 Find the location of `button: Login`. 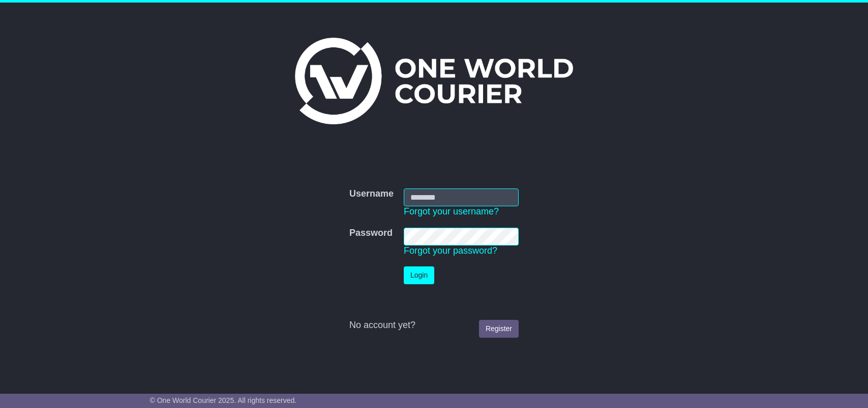

button: Login is located at coordinates (419, 275).